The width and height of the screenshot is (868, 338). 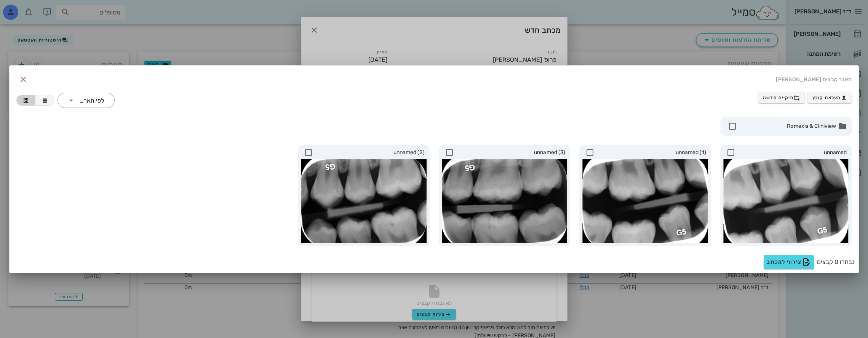 I want to click on span: unnamed, so click(x=792, y=153).